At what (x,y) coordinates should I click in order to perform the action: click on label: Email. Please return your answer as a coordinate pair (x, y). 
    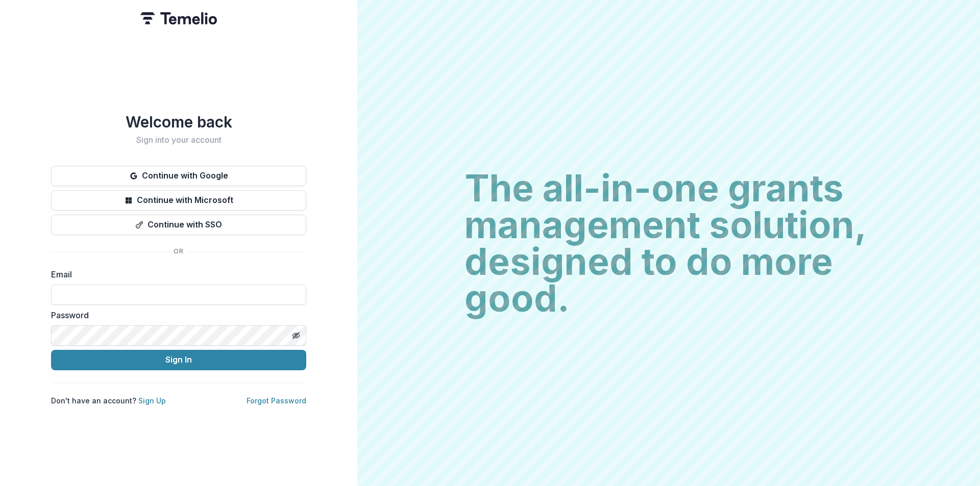
    Looking at the image, I should click on (176, 275).